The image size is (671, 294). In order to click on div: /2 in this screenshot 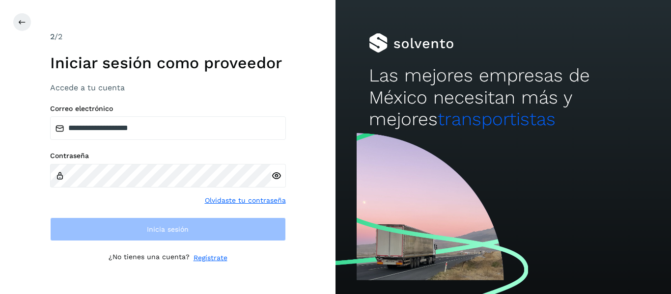, I will do `click(168, 37)`.